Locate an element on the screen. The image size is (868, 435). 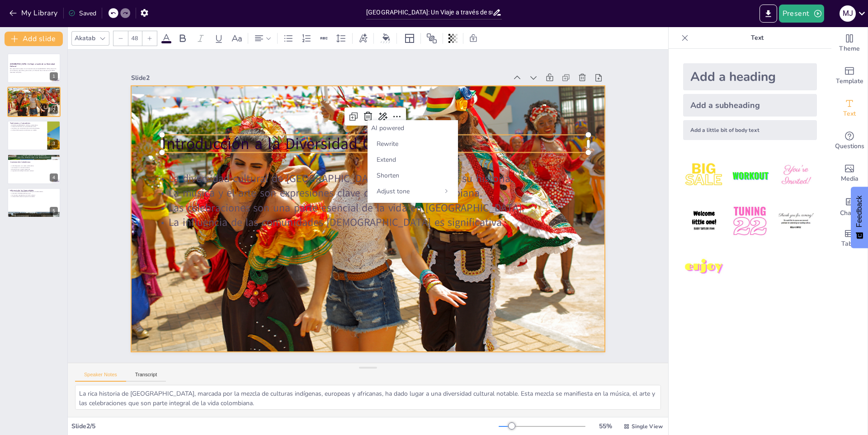
p: Las arepas son un alimento básico. is located at coordinates (34, 168).